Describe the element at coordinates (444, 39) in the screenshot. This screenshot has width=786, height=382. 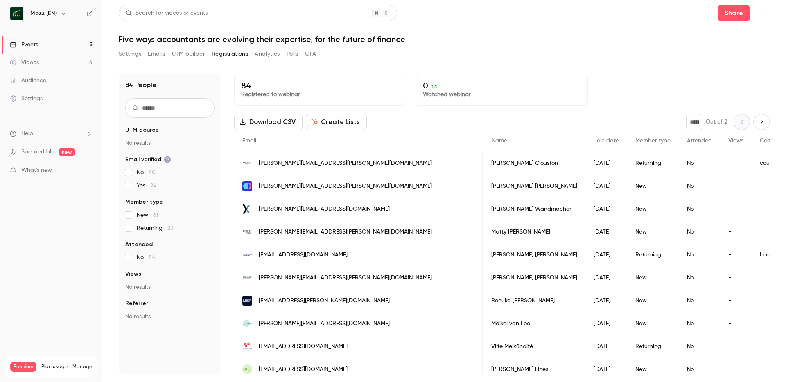
I see `h1: Five ways accountants are evolving their expertise, for the future of finance` at that location.